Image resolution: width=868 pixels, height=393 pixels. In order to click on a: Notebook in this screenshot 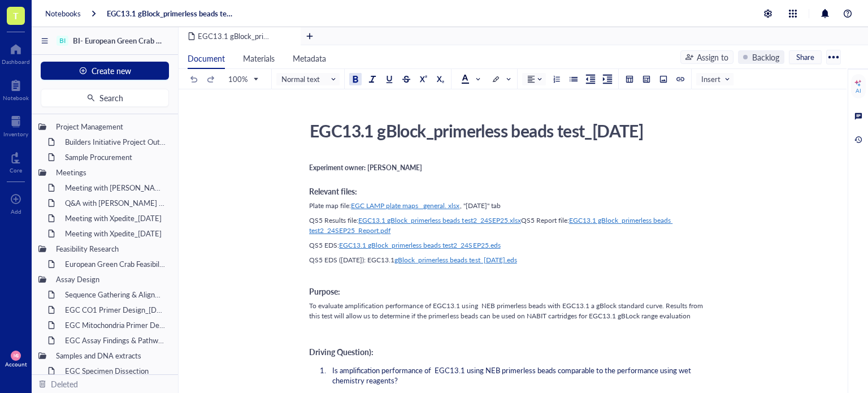, I will do `click(16, 89)`.